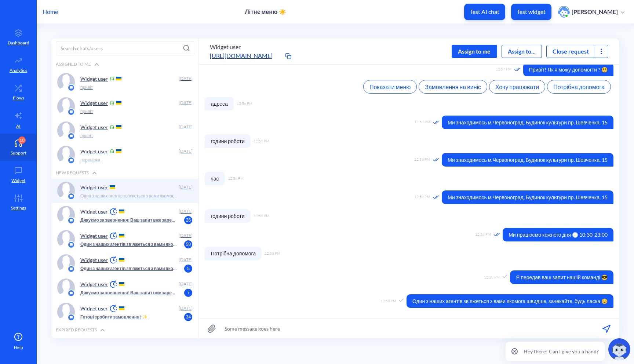 This screenshot has width=634, height=364. I want to click on p: Flows, so click(18, 98).